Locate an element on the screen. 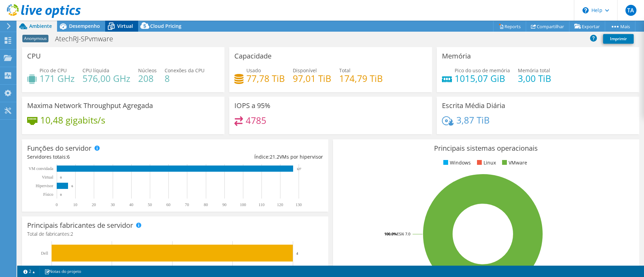  div: Índice: VMs por hipervisor is located at coordinates (249, 157).